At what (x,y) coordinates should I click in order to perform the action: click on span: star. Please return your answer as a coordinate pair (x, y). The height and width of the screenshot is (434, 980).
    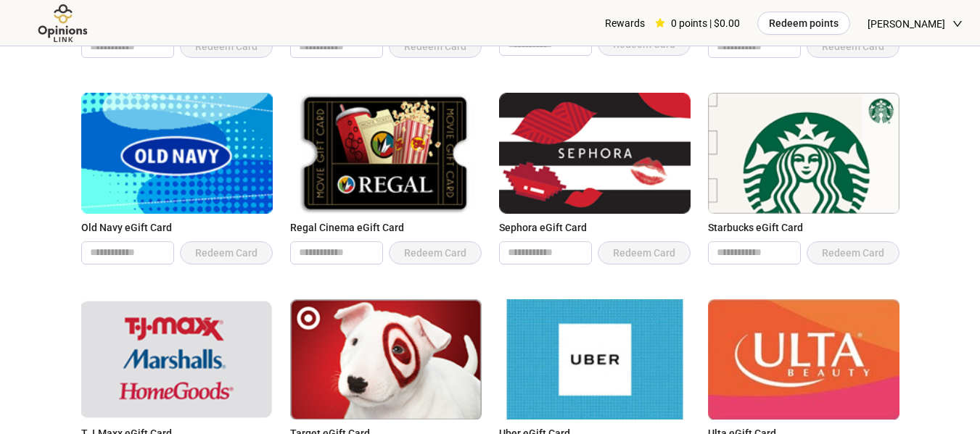
    Looking at the image, I should click on (660, 23).